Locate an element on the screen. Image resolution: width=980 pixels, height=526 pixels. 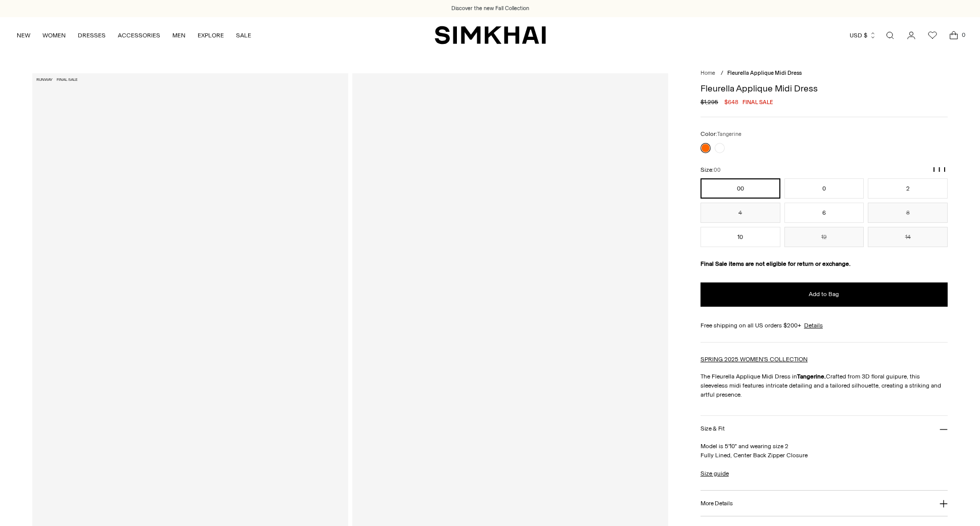
button: Size & Fit is located at coordinates (824, 428).